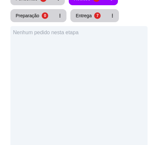  I want to click on div: 7, so click(97, 16).